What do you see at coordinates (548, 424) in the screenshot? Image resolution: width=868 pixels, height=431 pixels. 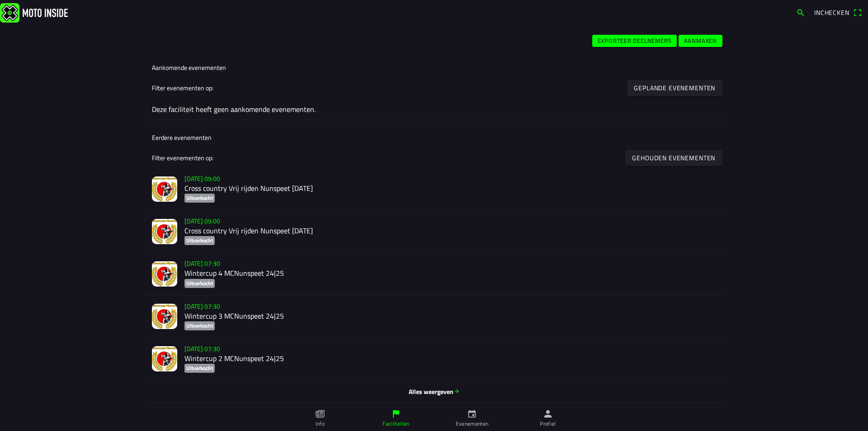 I see `ion-label: Profiel` at bounding box center [548, 424].